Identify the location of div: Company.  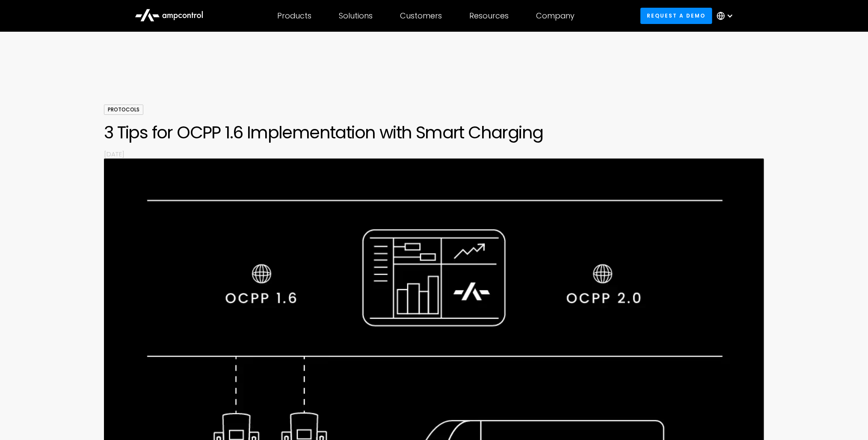
(555, 16).